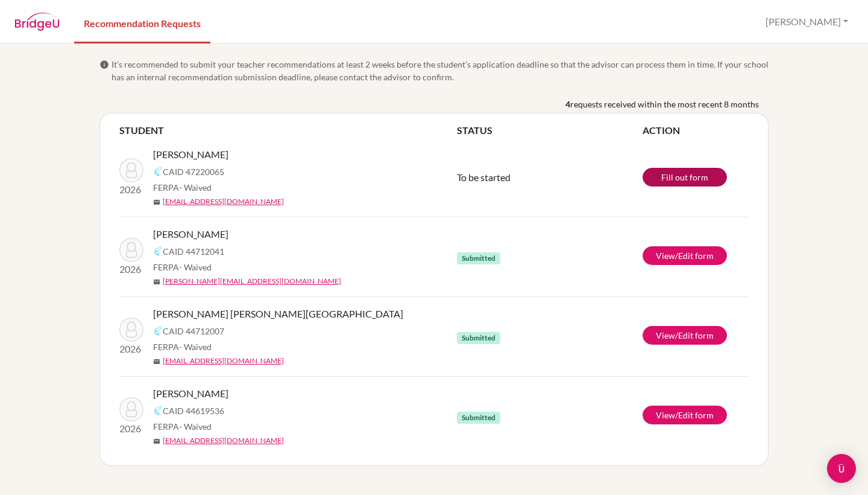  Describe the element at coordinates (550, 130) in the screenshot. I see `th: STATUS` at that location.